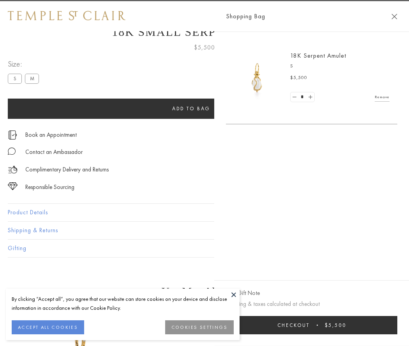  I want to click on p: Complimentary Delivery and Returns, so click(67, 169).